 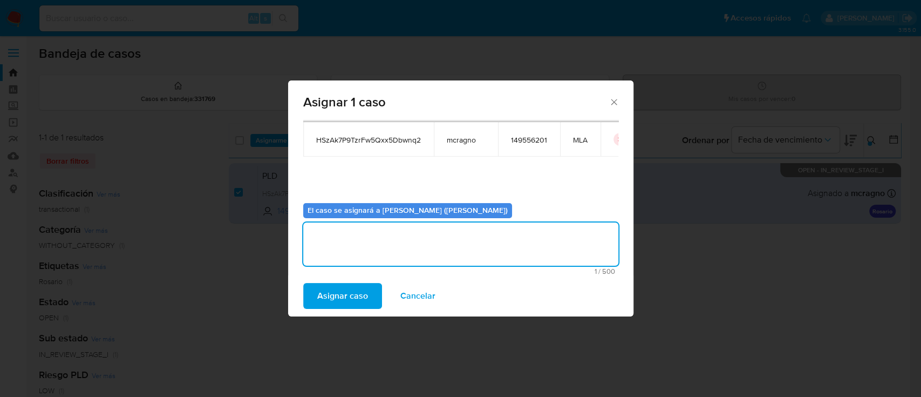 I want to click on button: Cancelar, so click(x=418, y=296).